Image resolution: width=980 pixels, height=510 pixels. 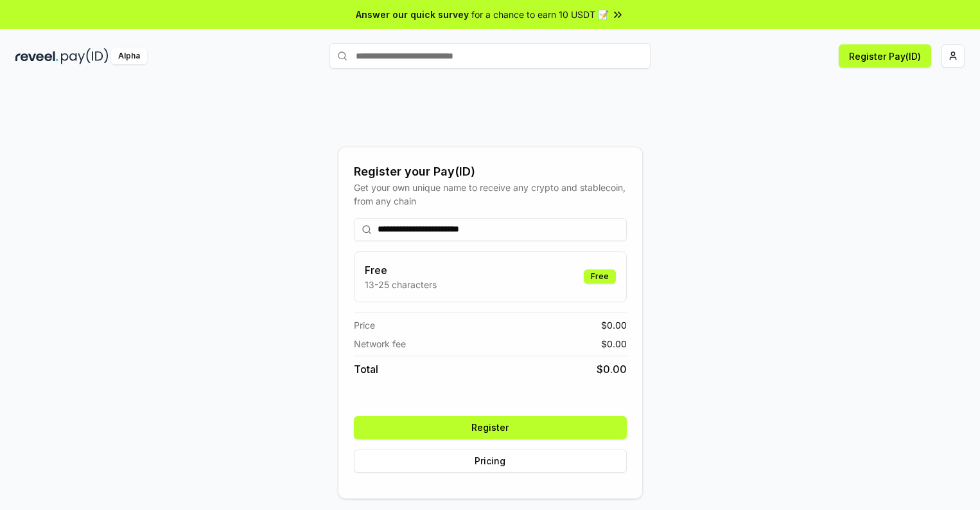 I want to click on div: Alpha, so click(x=129, y=56).